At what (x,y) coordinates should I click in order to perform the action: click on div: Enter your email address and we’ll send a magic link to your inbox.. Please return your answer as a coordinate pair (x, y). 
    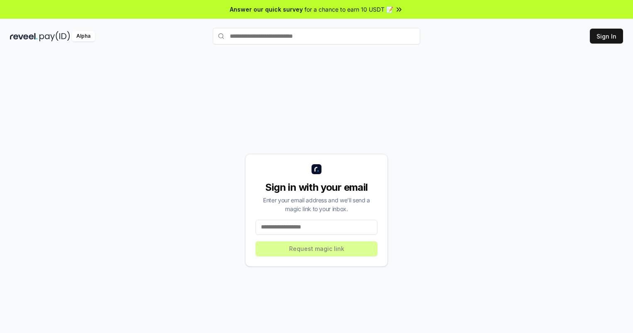
    Looking at the image, I should click on (316, 204).